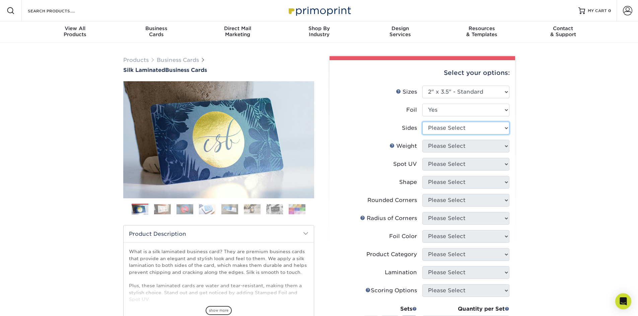 This screenshot has height=316, width=638. Describe the element at coordinates (466, 309) in the screenshot. I see `div: Quantity per Set` at that location.